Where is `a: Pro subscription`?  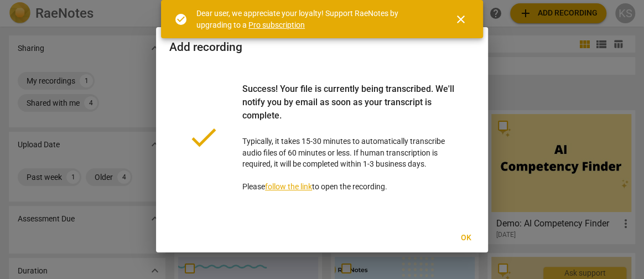 a: Pro subscription is located at coordinates (276, 25).